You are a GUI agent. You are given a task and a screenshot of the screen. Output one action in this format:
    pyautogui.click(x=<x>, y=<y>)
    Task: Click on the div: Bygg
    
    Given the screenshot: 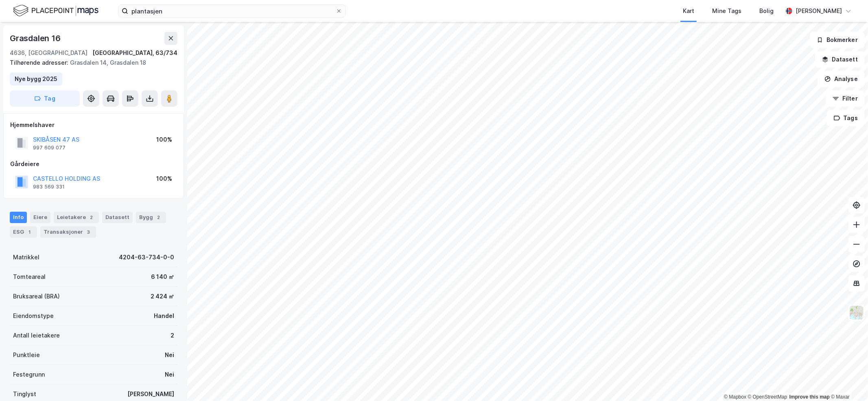 What is the action you would take?
    pyautogui.click(x=151, y=217)
    